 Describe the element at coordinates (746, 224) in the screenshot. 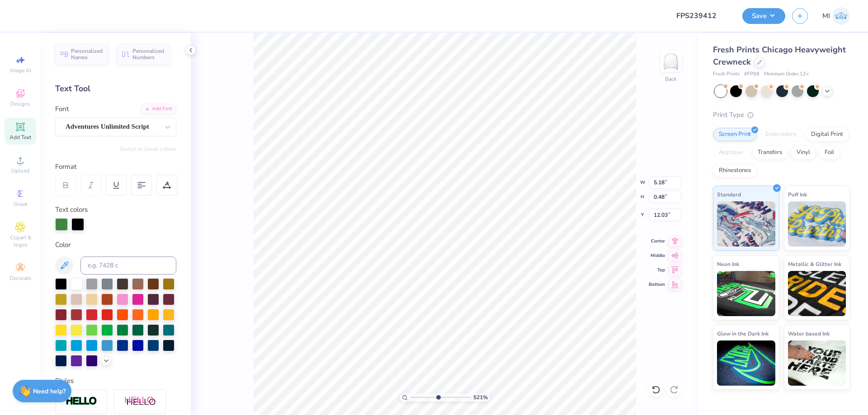

I see `img: Standard` at that location.